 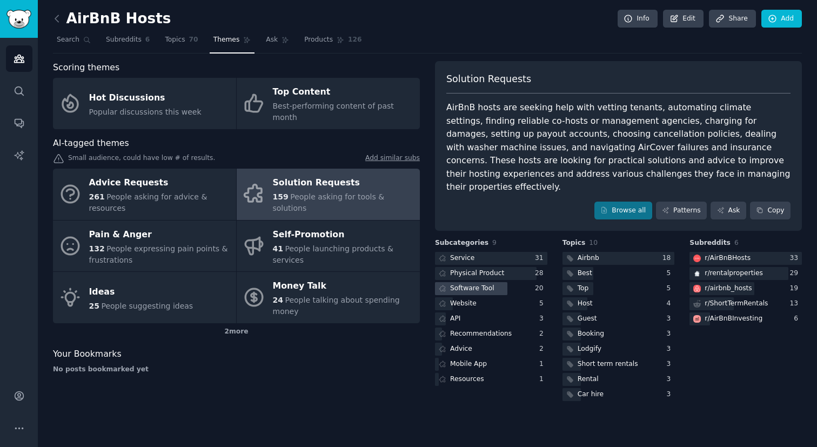 What do you see at coordinates (336, 305) in the screenshot?
I see `span: People talking about spending money` at bounding box center [336, 305].